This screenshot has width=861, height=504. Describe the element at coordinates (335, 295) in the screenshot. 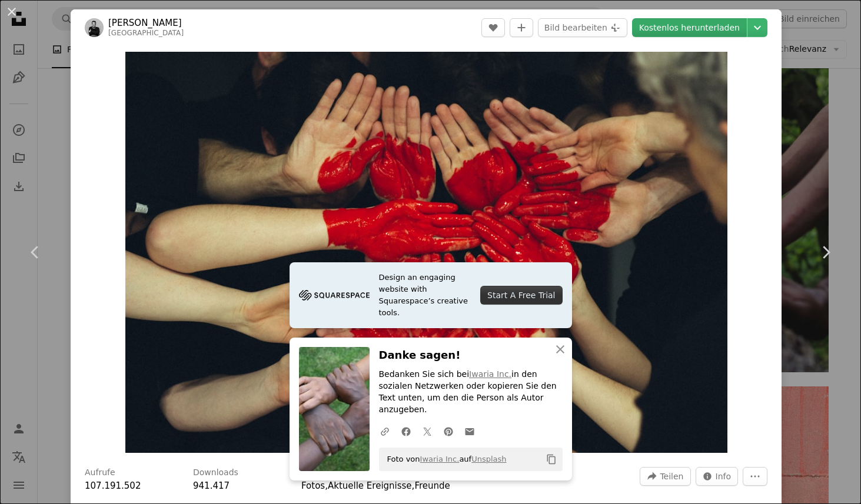

I see `img: file-1705255347840-230a6ab5bca9image` at that location.